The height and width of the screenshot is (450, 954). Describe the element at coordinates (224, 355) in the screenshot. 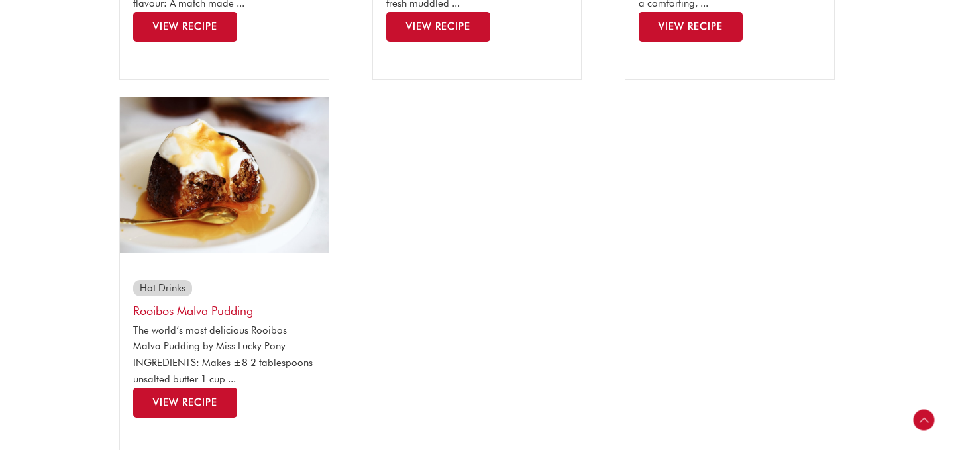

I see `p: The world’s most delicious Rooibos Malva Pudding by Miss Lucky Pony INGREDIENTS: Makes ±8 2 table...` at that location.